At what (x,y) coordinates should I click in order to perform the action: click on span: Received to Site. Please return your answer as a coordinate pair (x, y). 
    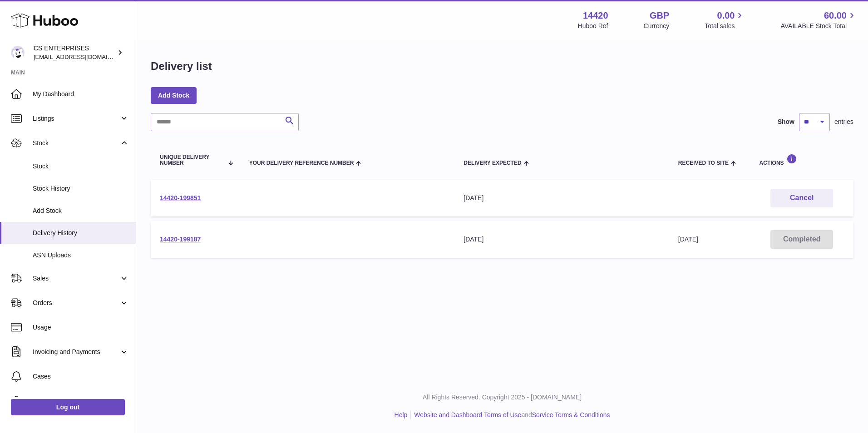
    Looking at the image, I should click on (703, 163).